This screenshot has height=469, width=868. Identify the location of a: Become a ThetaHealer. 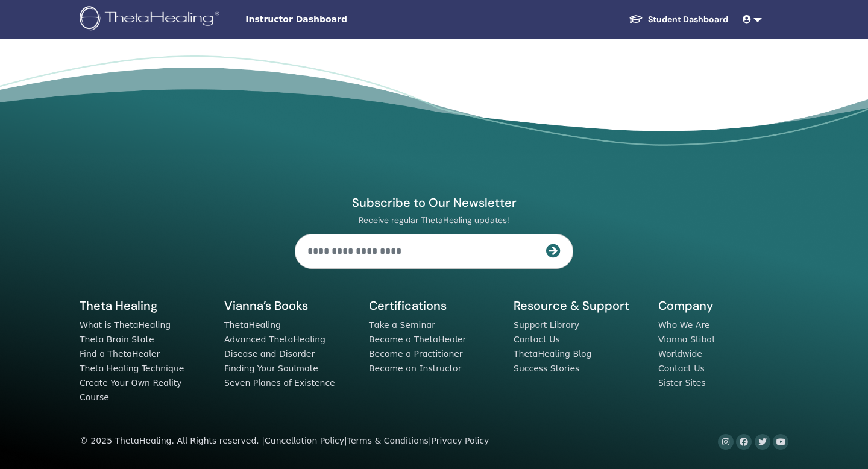
(417, 340).